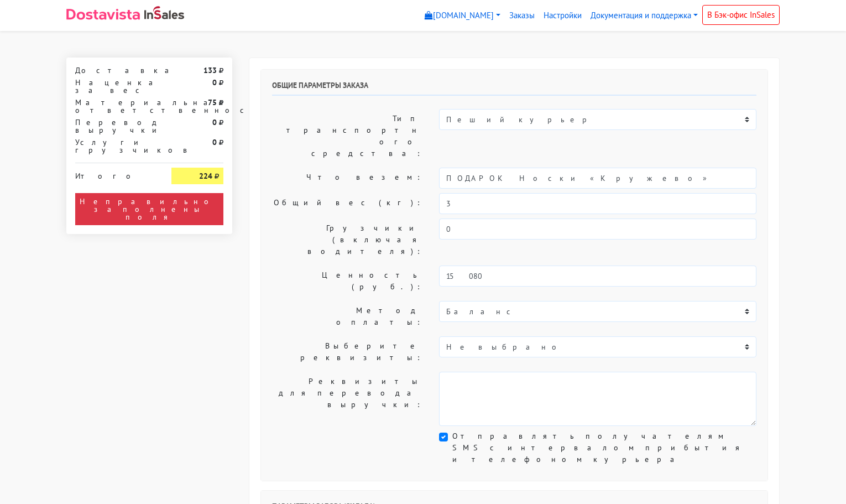  I want to click on label: Выберите реквизиты:, so click(347, 352).